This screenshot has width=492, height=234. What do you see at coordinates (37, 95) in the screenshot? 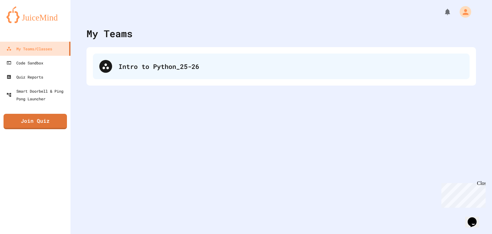
I see `div: Smart Doorbell & Ping Pong Launcher` at bounding box center [37, 95].